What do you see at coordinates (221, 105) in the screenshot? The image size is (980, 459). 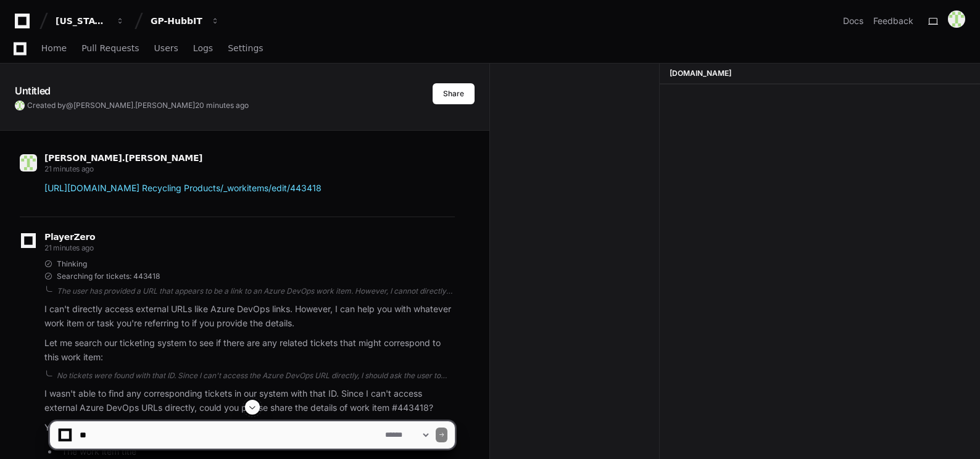 I see `span: 20 minutes ago` at bounding box center [221, 105].